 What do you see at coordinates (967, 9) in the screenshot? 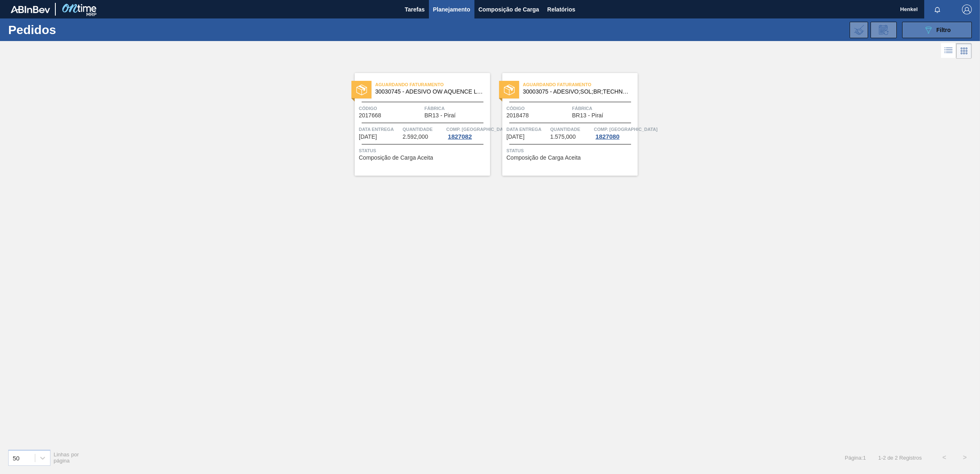
I see `img: Logout` at bounding box center [967, 9].